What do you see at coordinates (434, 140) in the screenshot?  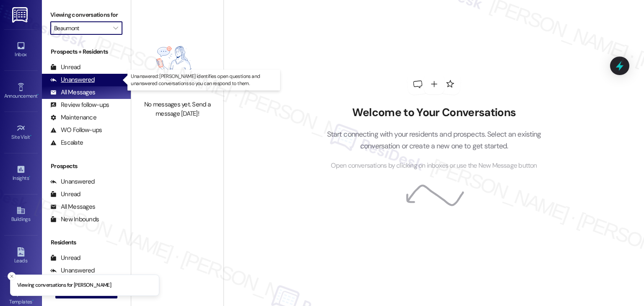 I see `p: Start connecting with your residents and prospects. Select an existing conversation or create a n...` at bounding box center [434, 140].